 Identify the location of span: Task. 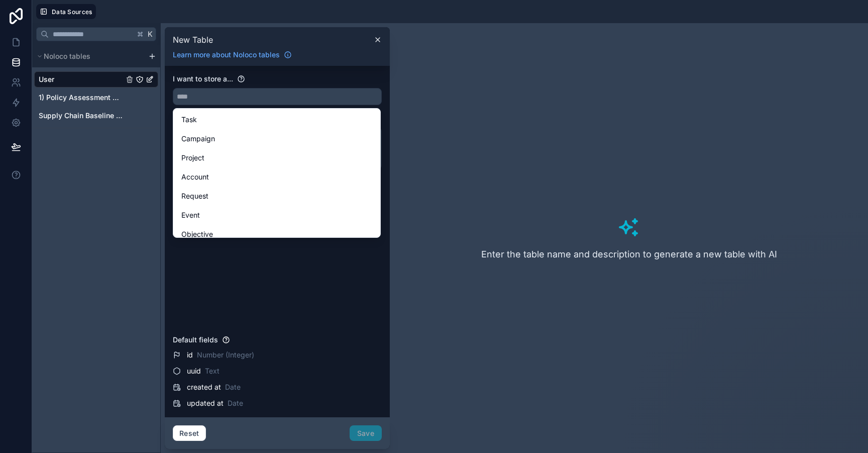
(189, 120).